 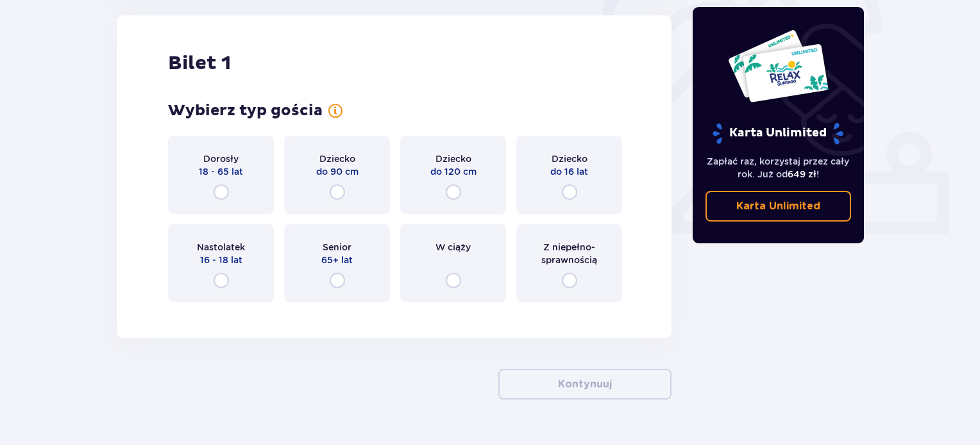 I want to click on p: 16 - 18 lat, so click(x=222, y=260).